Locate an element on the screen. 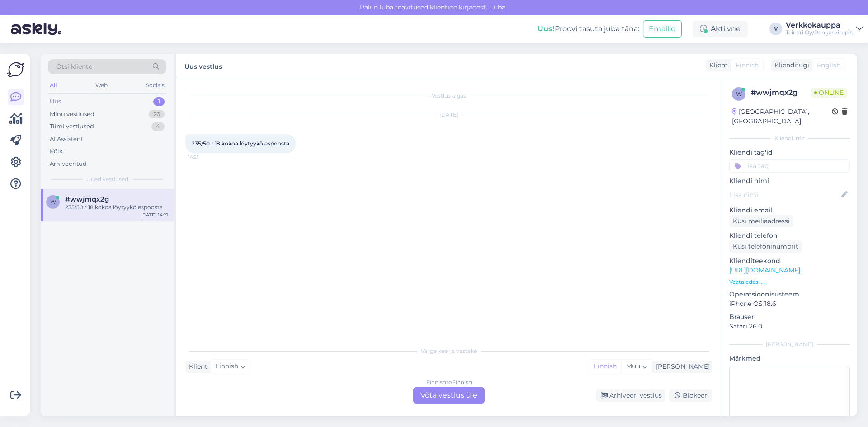 The height and width of the screenshot is (427, 868). div: Arhiveeritud is located at coordinates (69, 164).